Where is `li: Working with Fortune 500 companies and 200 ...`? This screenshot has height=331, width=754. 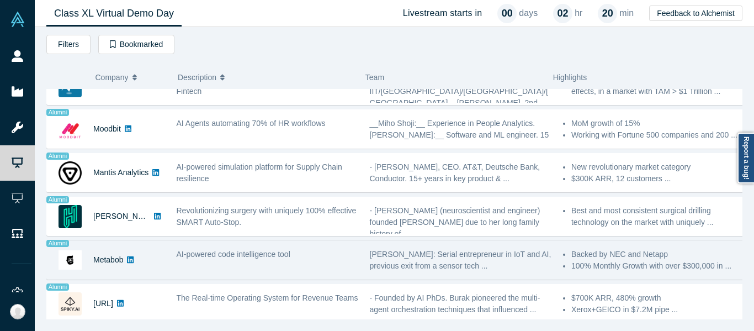
li: Working with Fortune 500 companies and 200 ... is located at coordinates (658, 135).